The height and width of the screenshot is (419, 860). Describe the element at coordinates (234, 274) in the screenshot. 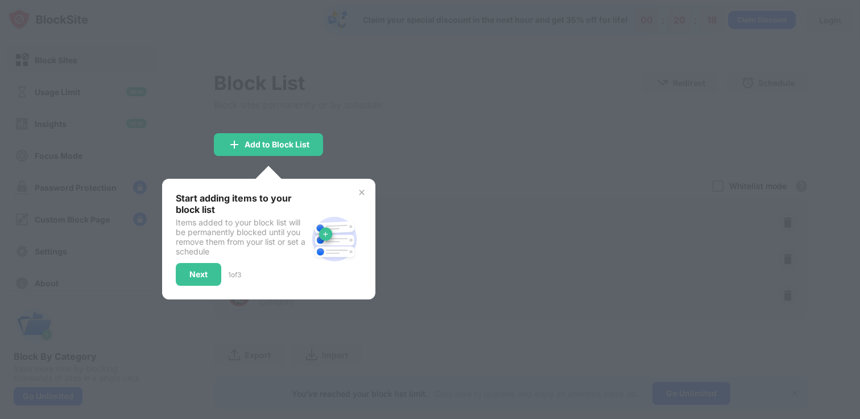

I see `div: 1 of 3` at that location.